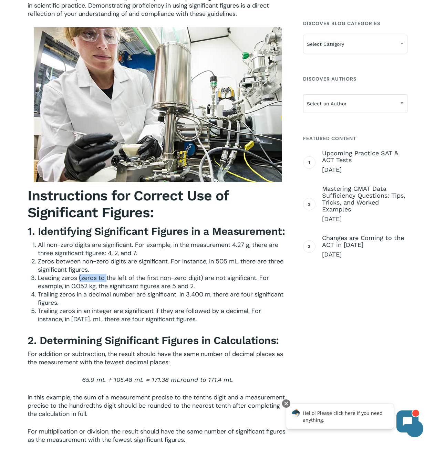  What do you see at coordinates (64, 18) in the screenshot?
I see `span: Hello! Please click here if you need anything.` at bounding box center [64, 18].